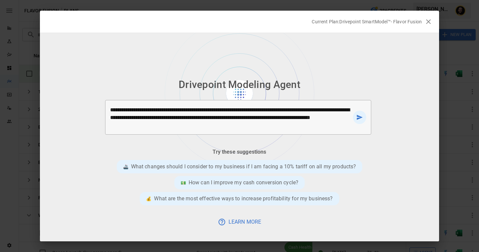  What do you see at coordinates (240, 100) in the screenshot?
I see `img: Background` at bounding box center [240, 100].